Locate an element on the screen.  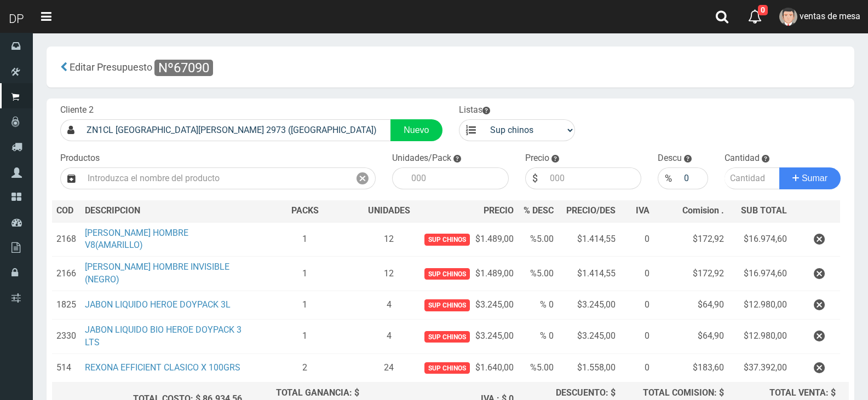
td: 2 is located at coordinates (305, 368).